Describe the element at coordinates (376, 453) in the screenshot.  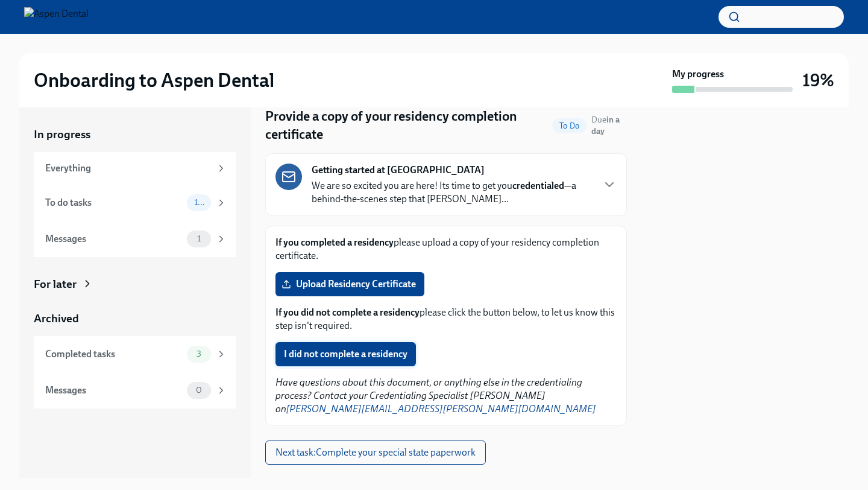
I see `button: Next task:Complete your special state paperwork` at that location.